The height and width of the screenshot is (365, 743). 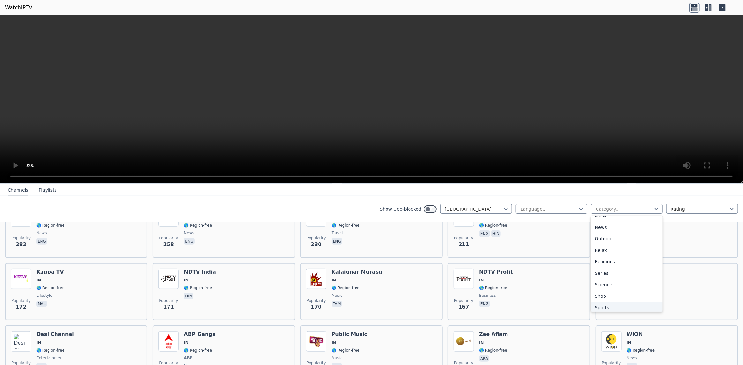 I want to click on span: ABP, so click(x=188, y=358).